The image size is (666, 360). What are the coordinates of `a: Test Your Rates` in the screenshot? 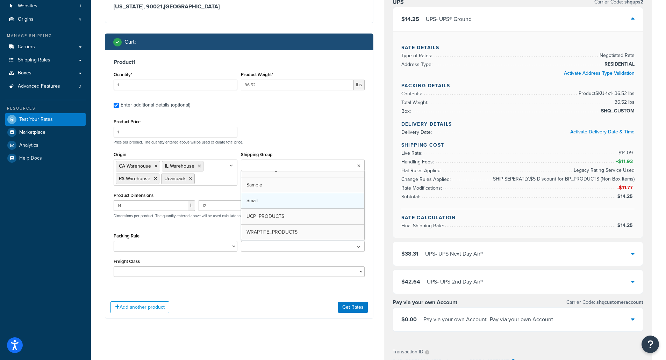 It's located at (45, 120).